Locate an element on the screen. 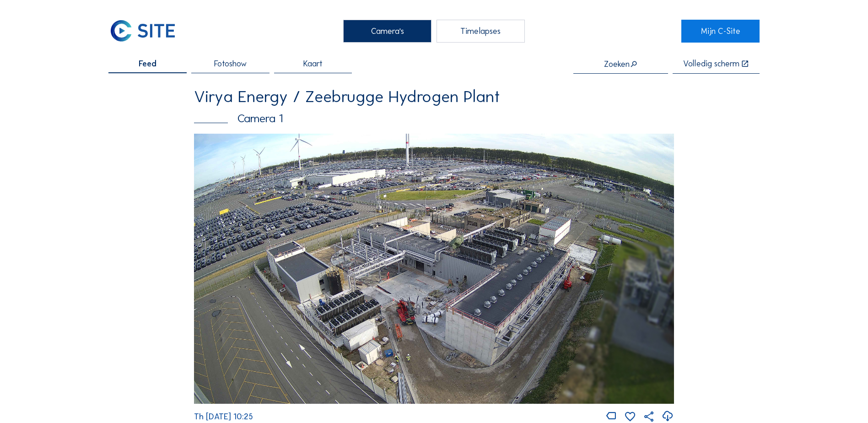 Image resolution: width=868 pixels, height=423 pixels. div: Volledig scherm is located at coordinates (711, 63).